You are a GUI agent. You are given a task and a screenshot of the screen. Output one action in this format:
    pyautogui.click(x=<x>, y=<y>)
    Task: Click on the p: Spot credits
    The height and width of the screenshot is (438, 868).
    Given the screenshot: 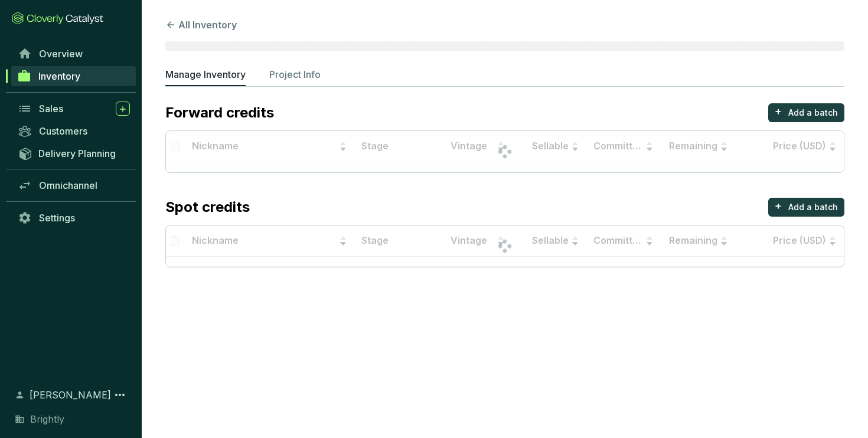 What is the action you would take?
    pyautogui.click(x=207, y=207)
    